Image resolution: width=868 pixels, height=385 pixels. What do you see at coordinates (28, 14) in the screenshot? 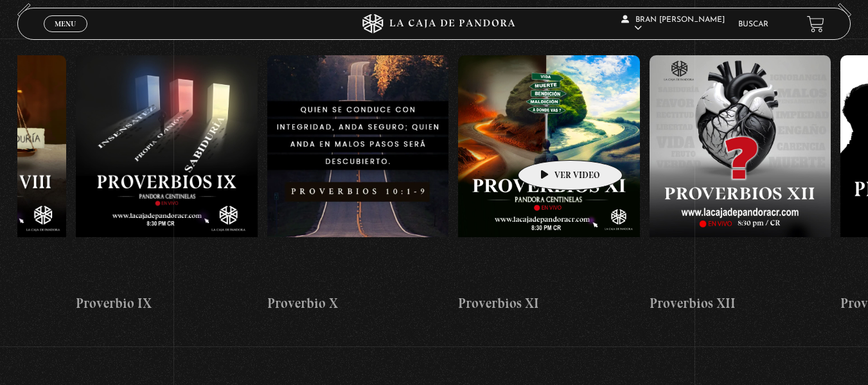
I see `button: Previous` at bounding box center [28, 14].